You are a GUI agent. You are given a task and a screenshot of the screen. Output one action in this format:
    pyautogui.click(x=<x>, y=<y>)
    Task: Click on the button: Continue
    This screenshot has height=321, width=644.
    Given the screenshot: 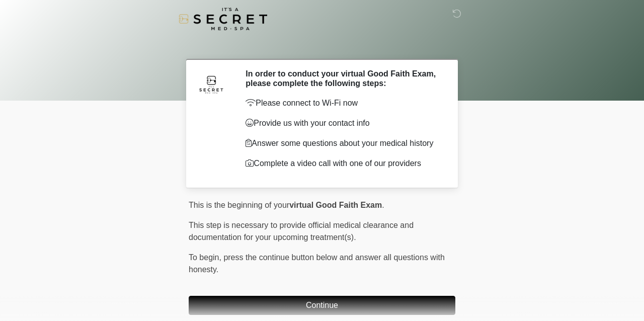 What is the action you would take?
    pyautogui.click(x=322, y=306)
    